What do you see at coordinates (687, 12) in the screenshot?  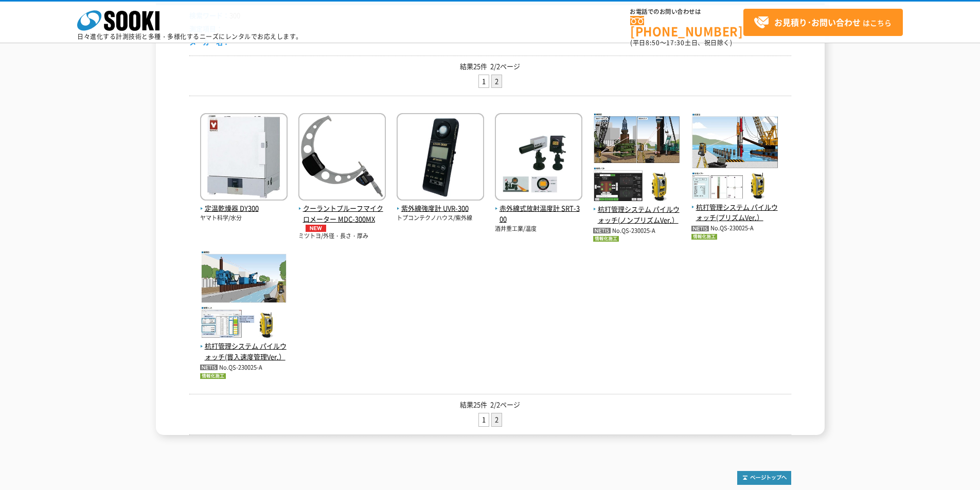 I see `span: お電話でのお問い合わせは` at bounding box center [687, 12].